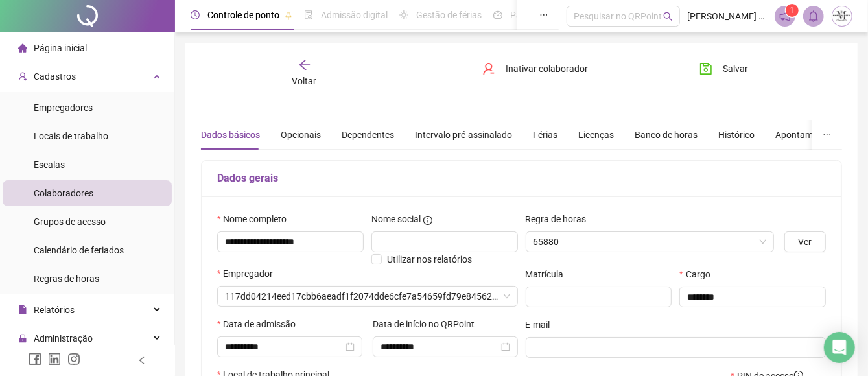  Describe the element at coordinates (535, 15) in the screenshot. I see `span: Painel do DP` at that location.